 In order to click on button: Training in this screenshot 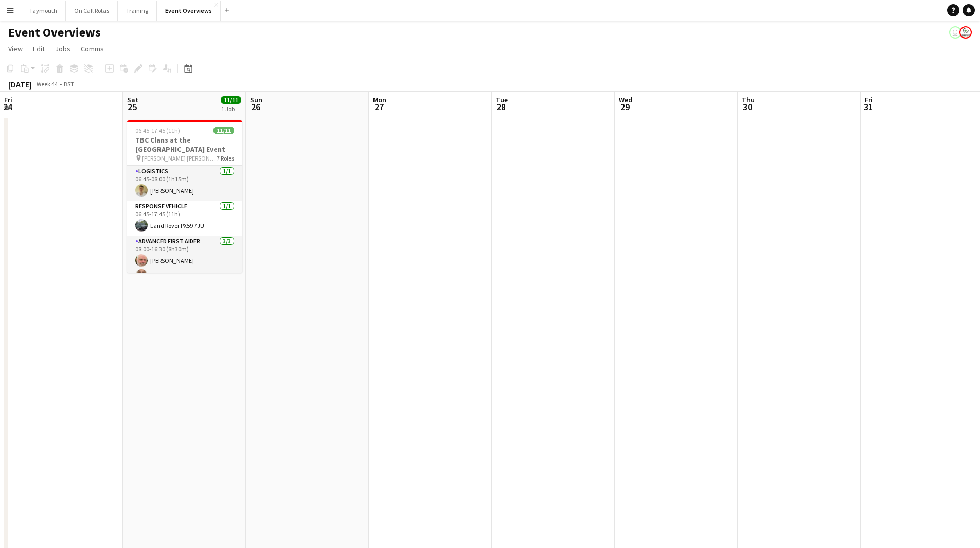, I will do `click(138, 11)`.